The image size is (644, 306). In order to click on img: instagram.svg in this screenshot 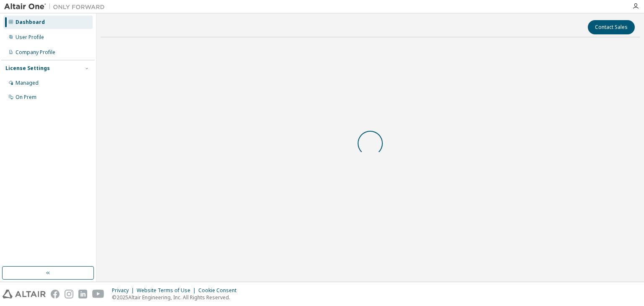, I will do `click(68, 294)`.